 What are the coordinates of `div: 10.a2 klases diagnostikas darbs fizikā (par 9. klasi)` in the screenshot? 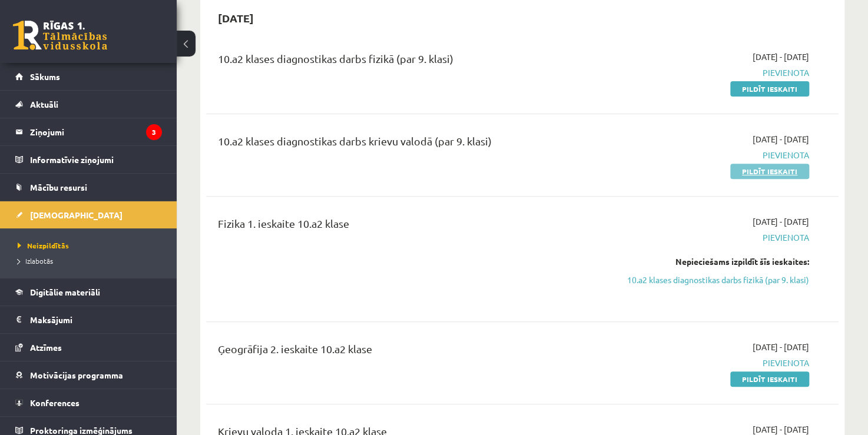 It's located at (411, 61).